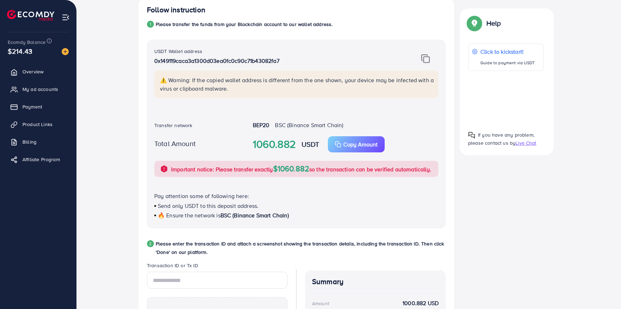  What do you see at coordinates (38, 159) in the screenshot?
I see `a: Affiliate Program` at bounding box center [38, 159].